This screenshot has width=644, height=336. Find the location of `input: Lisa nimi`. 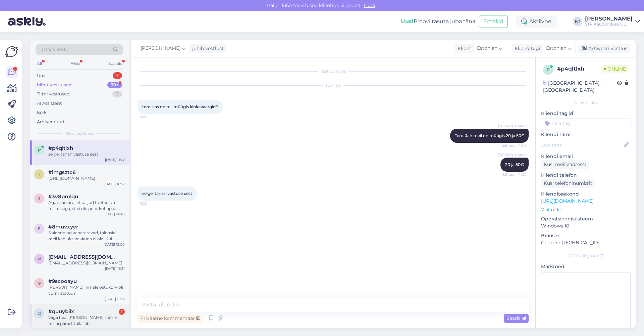

input: Lisa nimi is located at coordinates (582, 145).